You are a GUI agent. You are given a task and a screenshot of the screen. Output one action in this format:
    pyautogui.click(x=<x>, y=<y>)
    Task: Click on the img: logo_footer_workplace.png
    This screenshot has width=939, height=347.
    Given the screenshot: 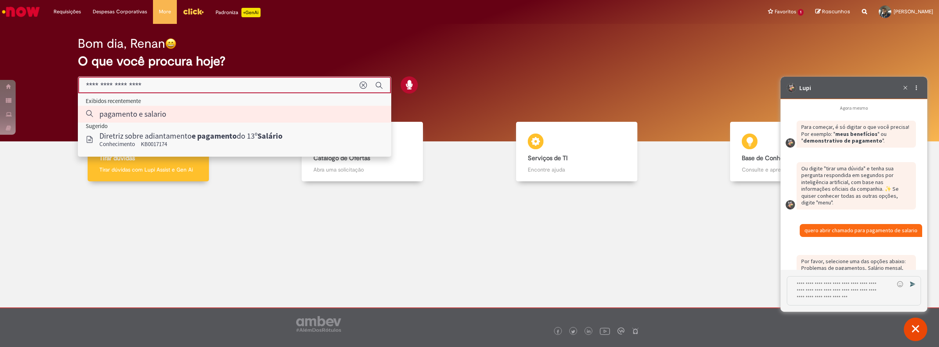 What is the action you would take?
    pyautogui.click(x=621, y=331)
    